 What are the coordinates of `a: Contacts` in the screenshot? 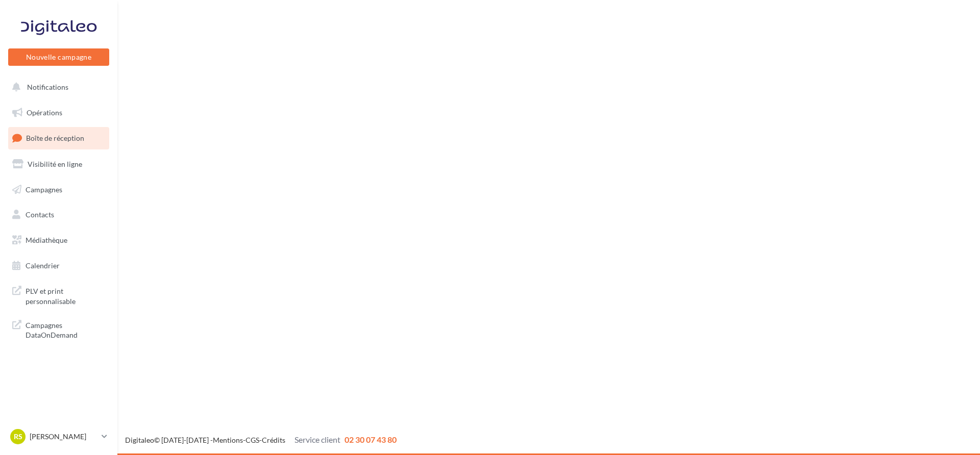 It's located at (58, 215).